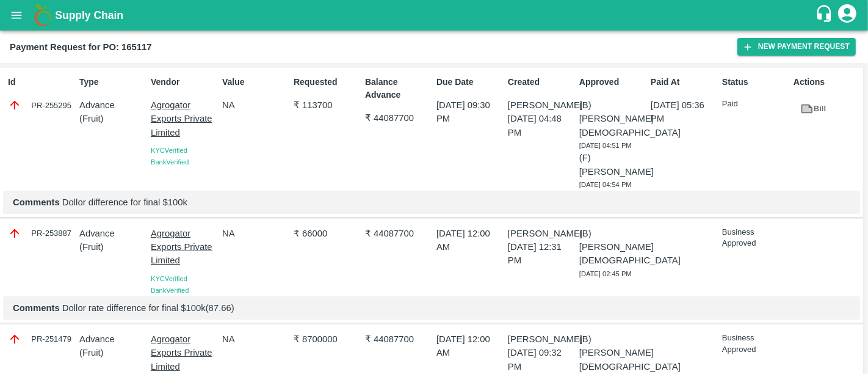 The image size is (868, 374). Describe the element at coordinates (41, 339) in the screenshot. I see `div: PR-251479` at that location.